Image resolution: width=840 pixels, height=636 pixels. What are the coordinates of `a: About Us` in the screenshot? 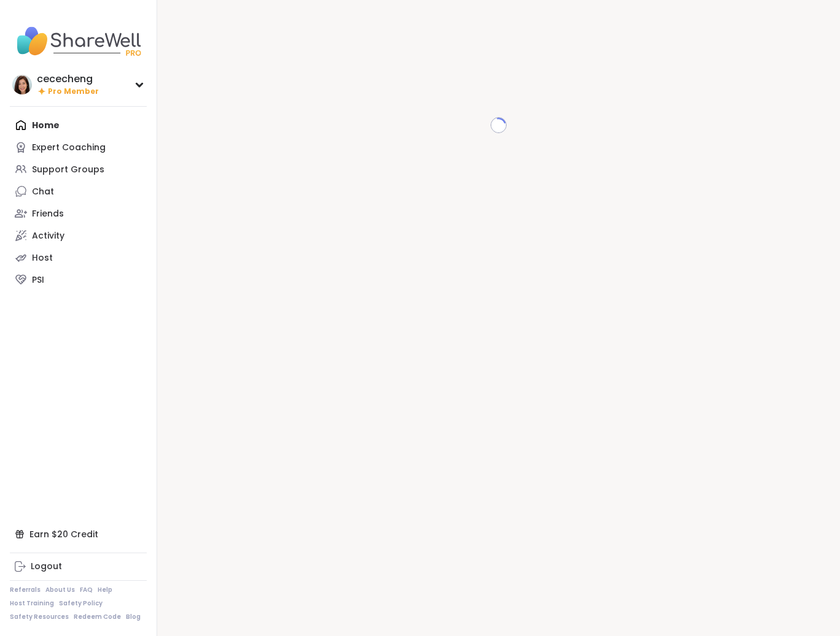 It's located at (60, 590).